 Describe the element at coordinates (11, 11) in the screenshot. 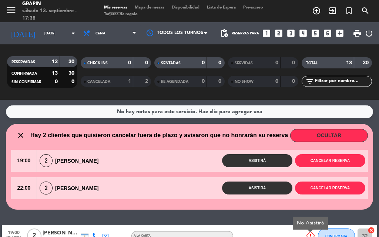

I see `button: menu` at that location.